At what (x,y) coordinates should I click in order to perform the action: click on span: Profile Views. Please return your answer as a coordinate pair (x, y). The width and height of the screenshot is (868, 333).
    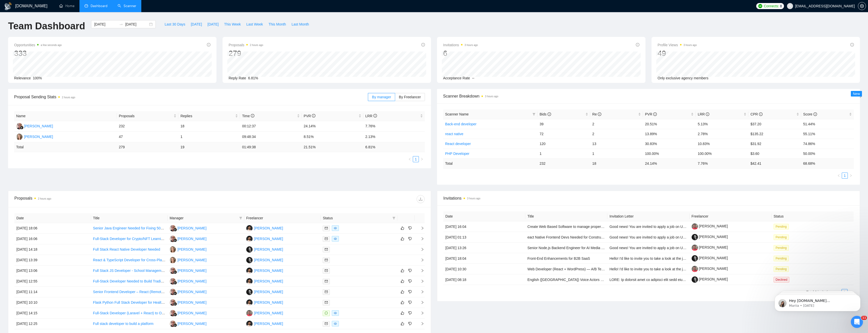
    Looking at the image, I should click on (678, 45).